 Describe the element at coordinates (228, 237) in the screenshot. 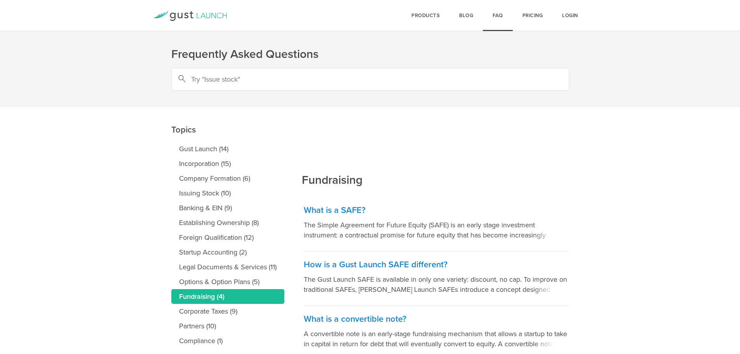

I see `a: Foreign Qualification (12)` at that location.